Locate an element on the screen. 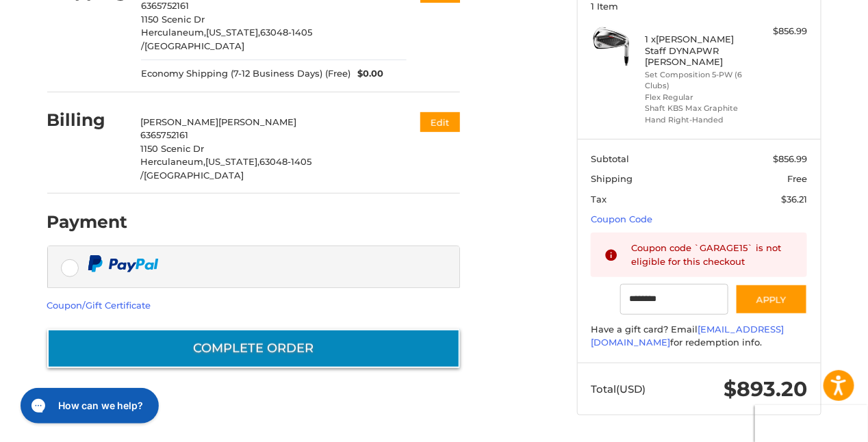 Image resolution: width=868 pixels, height=442 pixels. h3: 1 Item is located at coordinates (699, 6).